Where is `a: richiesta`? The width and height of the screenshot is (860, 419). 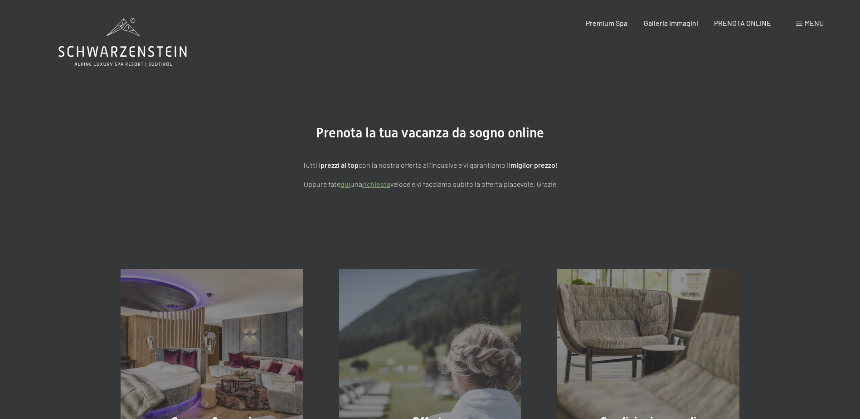 a: richiesta is located at coordinates (376, 184).